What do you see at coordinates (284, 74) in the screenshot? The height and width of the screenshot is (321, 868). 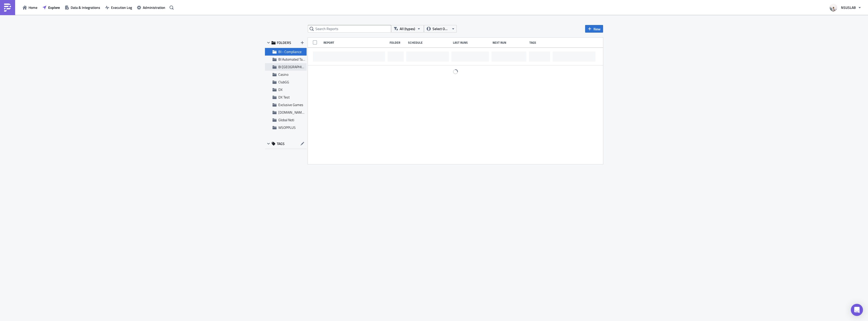 I see `span: Casino` at bounding box center [284, 74].